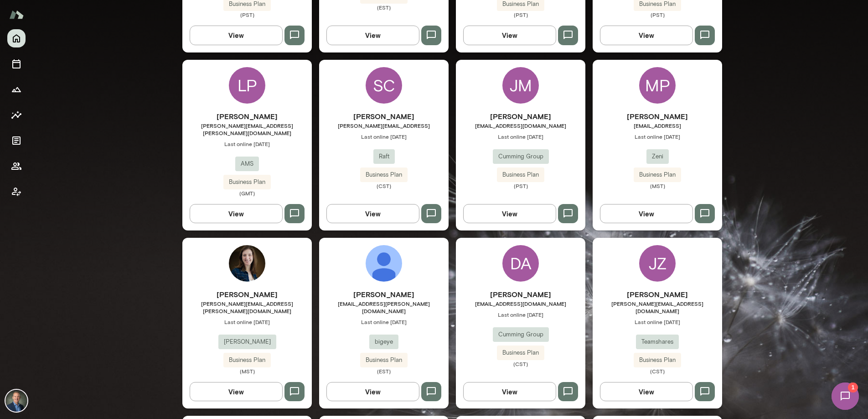  What do you see at coordinates (247, 164) in the screenshot?
I see `span: AMS` at bounding box center [247, 164].